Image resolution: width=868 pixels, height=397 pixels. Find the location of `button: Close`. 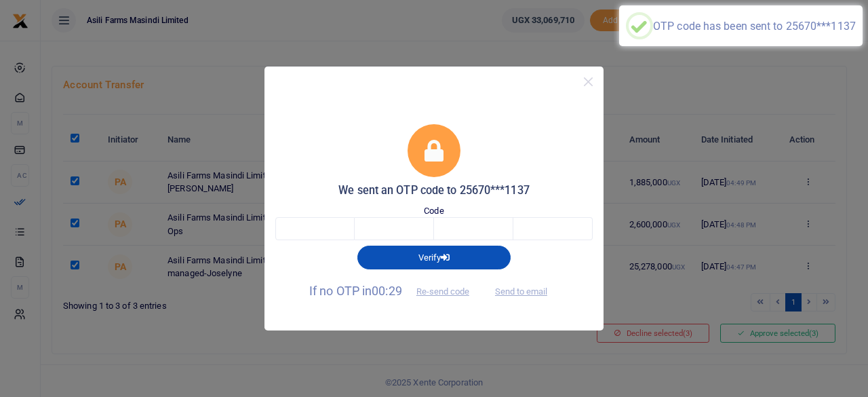

button: Close is located at coordinates (588, 81).